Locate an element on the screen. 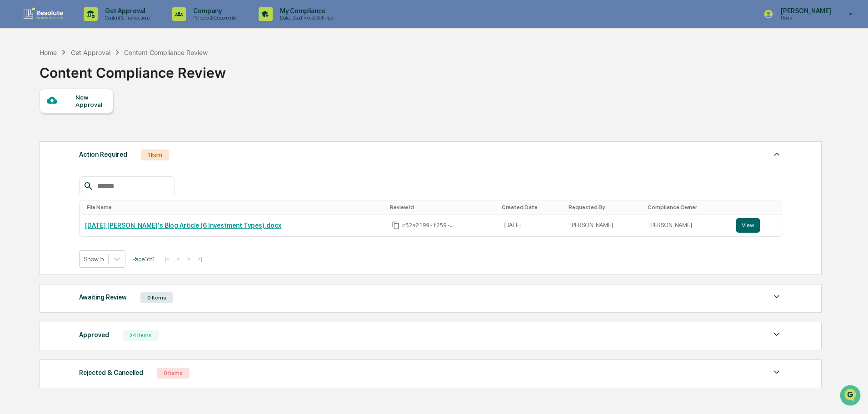  div: Approved is located at coordinates (94, 334).